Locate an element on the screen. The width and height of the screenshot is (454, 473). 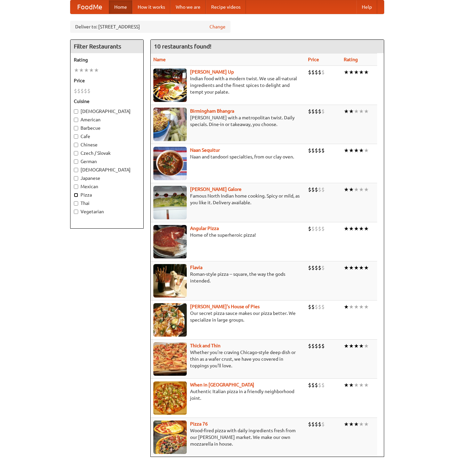
input: Barbecue is located at coordinates (76, 128).